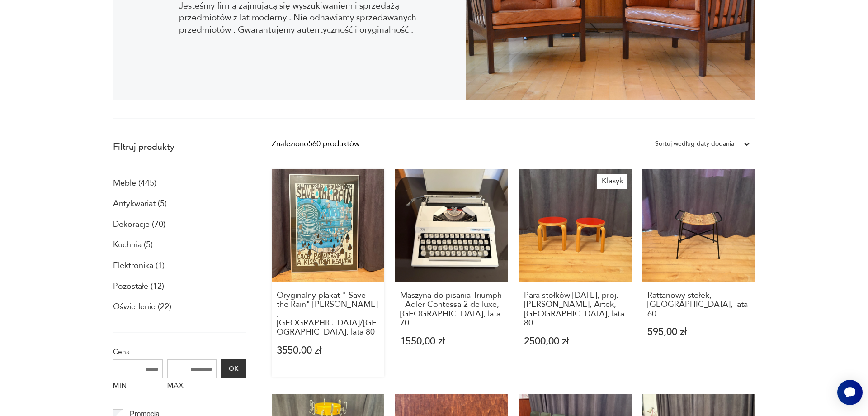 This screenshot has width=868, height=416. What do you see at coordinates (140, 204) in the screenshot?
I see `a: Antykwariat (5)` at bounding box center [140, 204].